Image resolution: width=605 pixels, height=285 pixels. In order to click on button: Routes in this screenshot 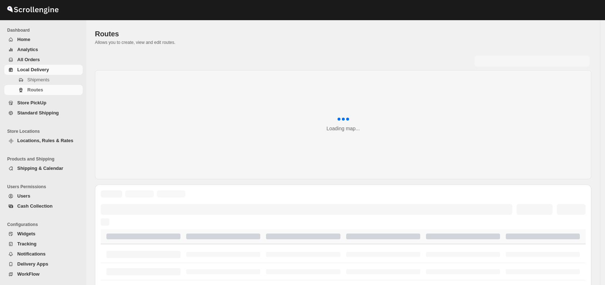, I will do `click(44, 90)`.